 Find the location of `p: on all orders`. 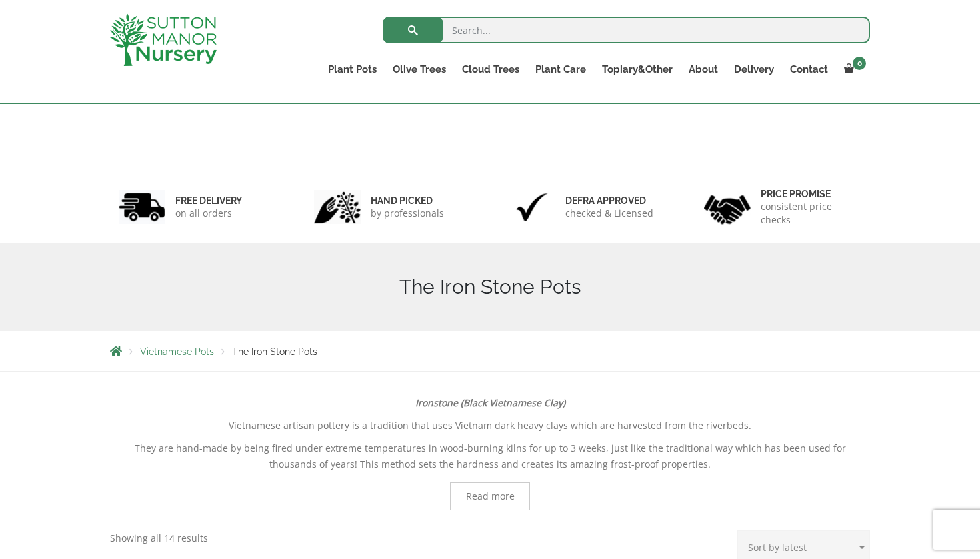

p: on all orders is located at coordinates (209, 214).